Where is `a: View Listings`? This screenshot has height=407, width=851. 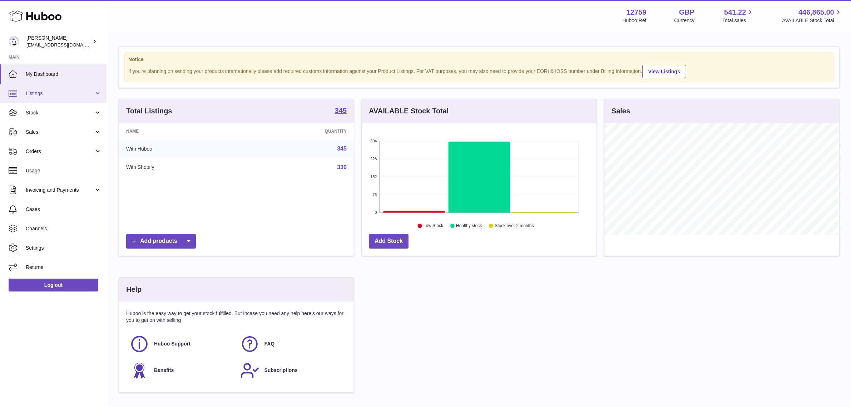 a: View Listings is located at coordinates (664, 71).